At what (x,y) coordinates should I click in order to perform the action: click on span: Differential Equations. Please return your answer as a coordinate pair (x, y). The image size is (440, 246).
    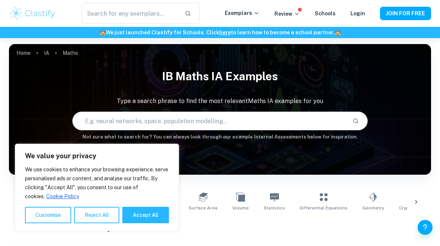
    Looking at the image, I should click on (324, 208).